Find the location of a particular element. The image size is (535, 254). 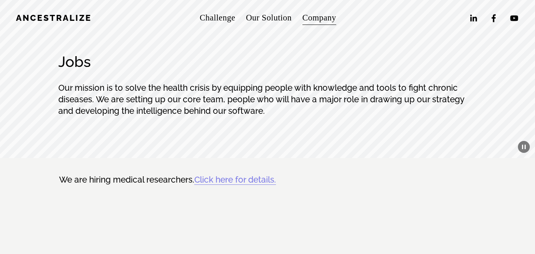

h3: Our mission is to solve the health crisis by equipping people with knowledge and tools to fight c... is located at coordinates (267, 99).